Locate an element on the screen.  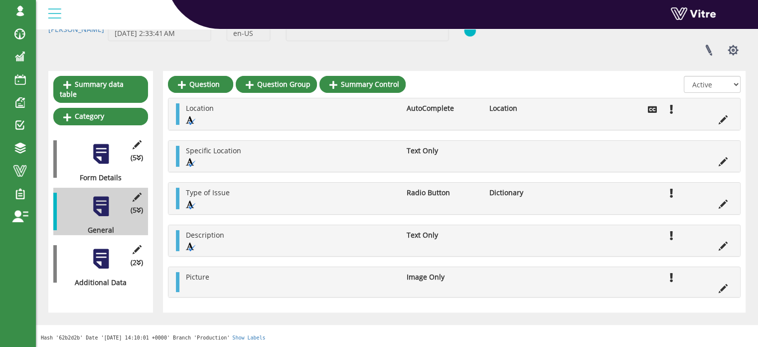
span: Picture is located at coordinates (197, 276).